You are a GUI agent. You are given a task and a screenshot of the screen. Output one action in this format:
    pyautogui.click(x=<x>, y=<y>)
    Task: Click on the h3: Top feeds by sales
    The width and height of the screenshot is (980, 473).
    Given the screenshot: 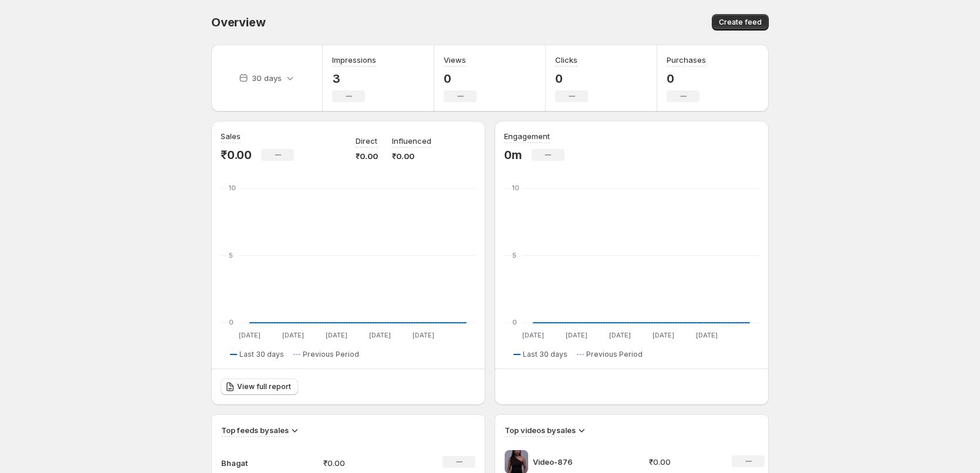 What is the action you would take?
    pyautogui.click(x=255, y=430)
    